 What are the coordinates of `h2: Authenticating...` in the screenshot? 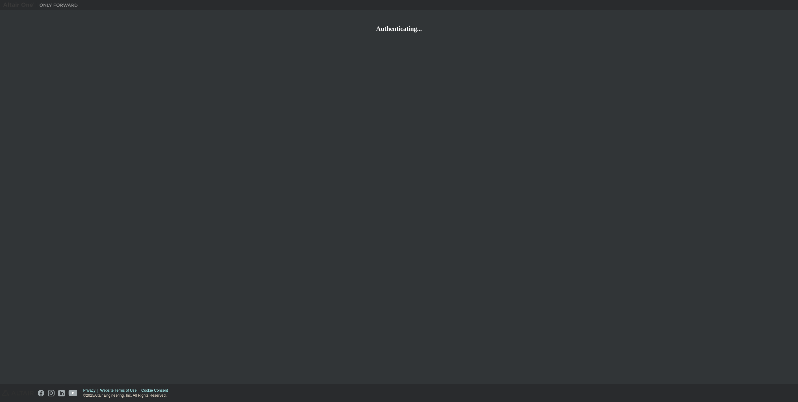 It's located at (399, 29).